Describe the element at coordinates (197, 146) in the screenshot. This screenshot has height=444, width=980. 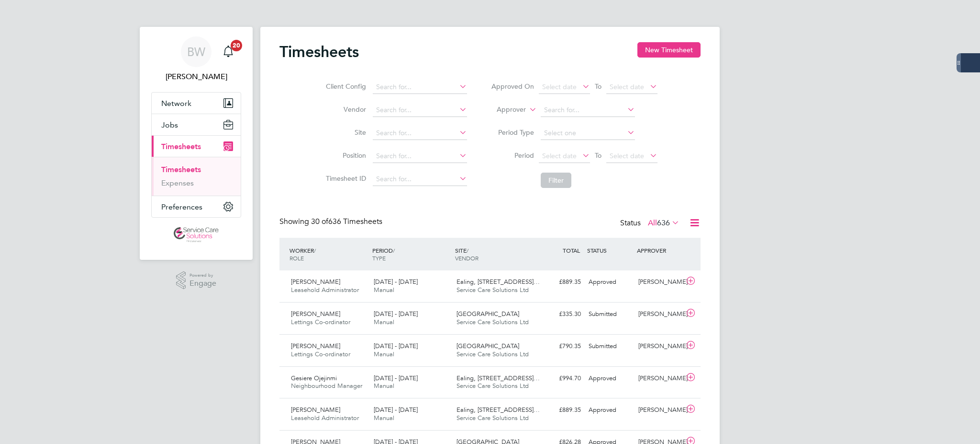
I see `button: Timesheets` at that location.